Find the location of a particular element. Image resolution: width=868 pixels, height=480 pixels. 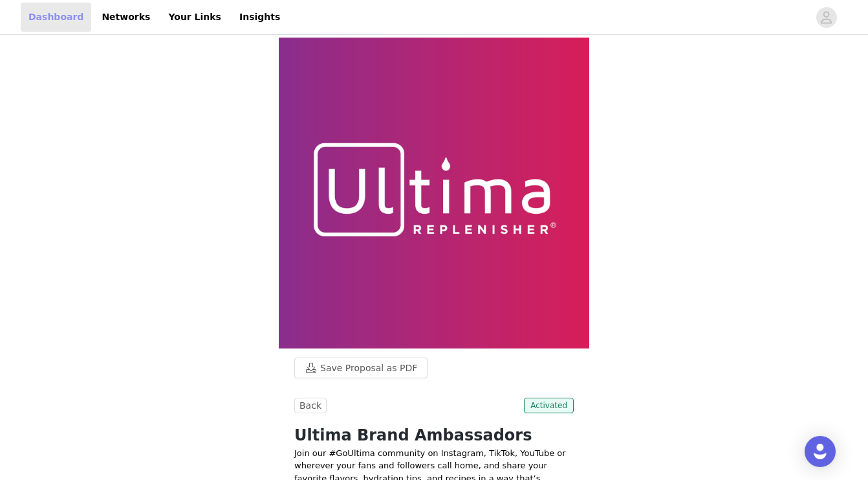

a: Insights is located at coordinates (259, 17).